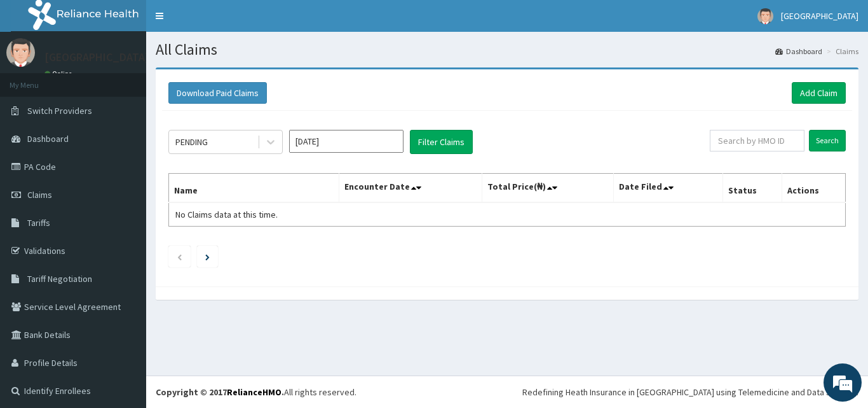 Image resolution: width=868 pixels, height=408 pixels. What do you see at coordinates (218, 93) in the screenshot?
I see `button: Download Paid Claims` at bounding box center [218, 93].